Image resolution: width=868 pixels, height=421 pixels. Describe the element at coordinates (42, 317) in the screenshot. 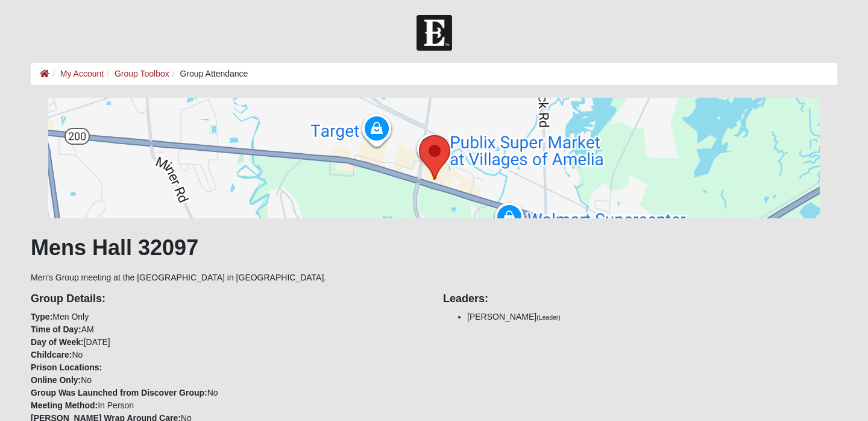

I see `strong: Type:` at that location.